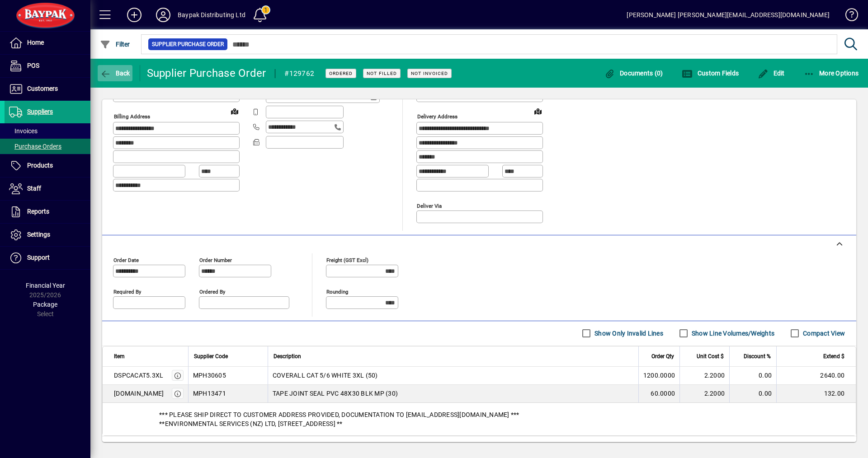  Describe the element at coordinates (47, 212) in the screenshot. I see `a: Reports` at that location.